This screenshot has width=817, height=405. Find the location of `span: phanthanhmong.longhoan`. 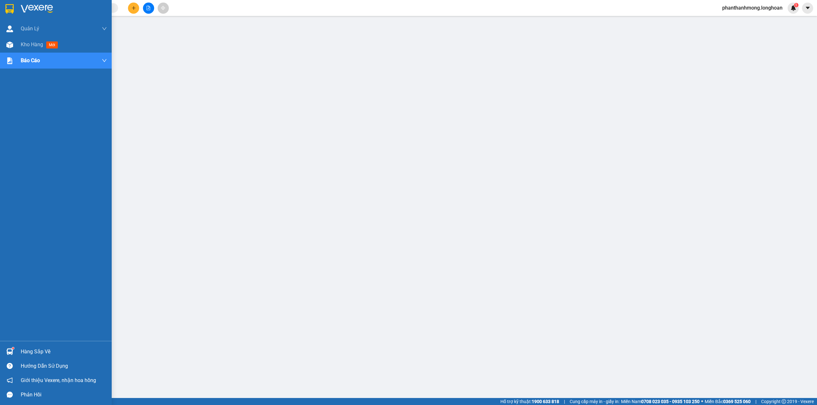

span: phanthanhmong.longhoan is located at coordinates (752, 8).